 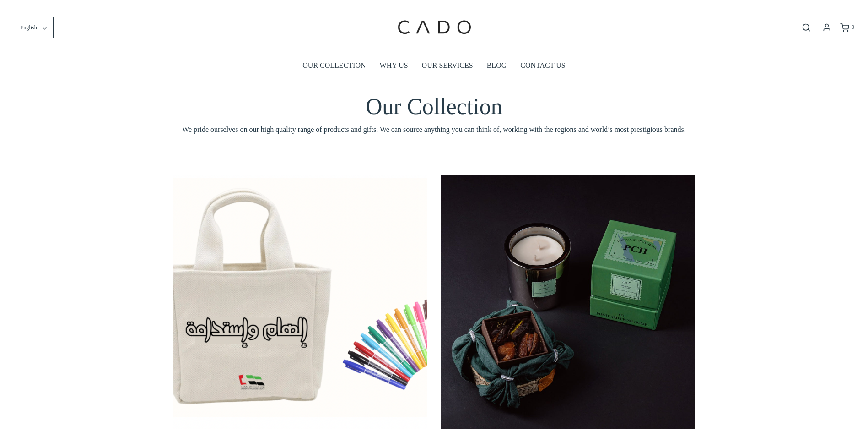 I want to click on span: 0, so click(x=853, y=27).